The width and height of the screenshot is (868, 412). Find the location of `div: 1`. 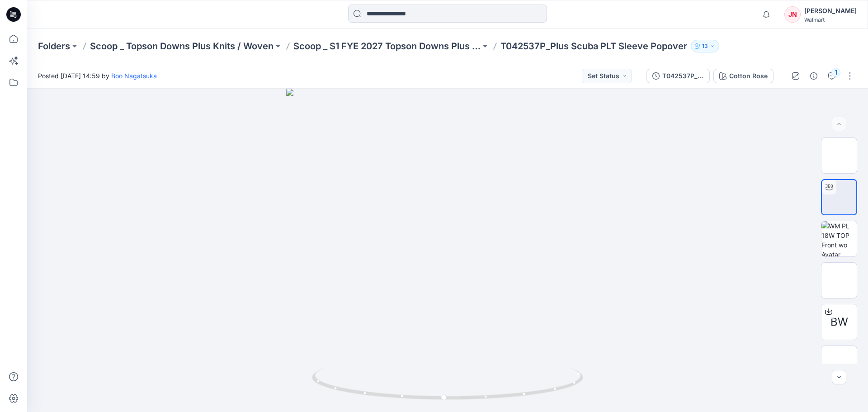

div: 1 is located at coordinates (835, 72).